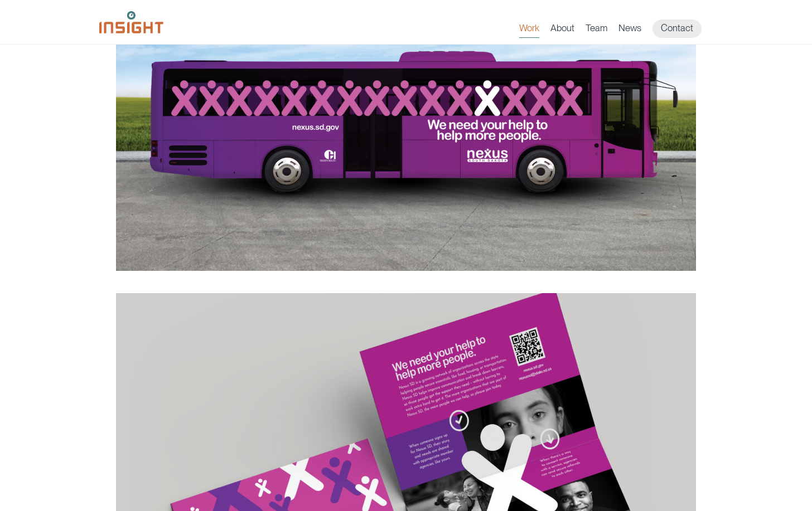 This screenshot has width=812, height=511. Describe the element at coordinates (562, 30) in the screenshot. I see `a: About` at that location.